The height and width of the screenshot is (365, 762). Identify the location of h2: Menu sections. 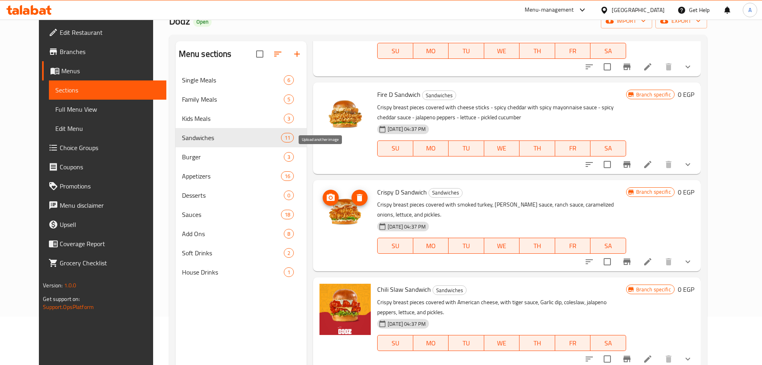
(205, 54).